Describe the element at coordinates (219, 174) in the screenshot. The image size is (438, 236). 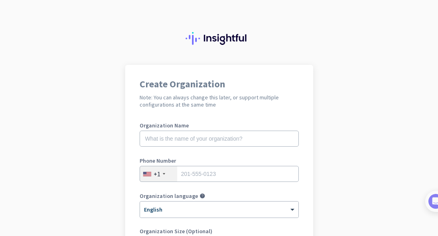
I see `input: 201-555-0123` at that location.